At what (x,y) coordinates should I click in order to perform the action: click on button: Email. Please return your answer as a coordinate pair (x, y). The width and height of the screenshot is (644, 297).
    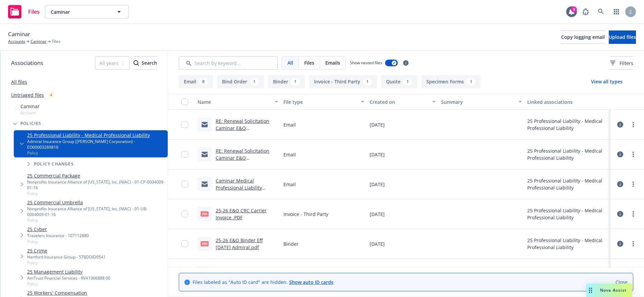
    Looking at the image, I should click on (196, 82).